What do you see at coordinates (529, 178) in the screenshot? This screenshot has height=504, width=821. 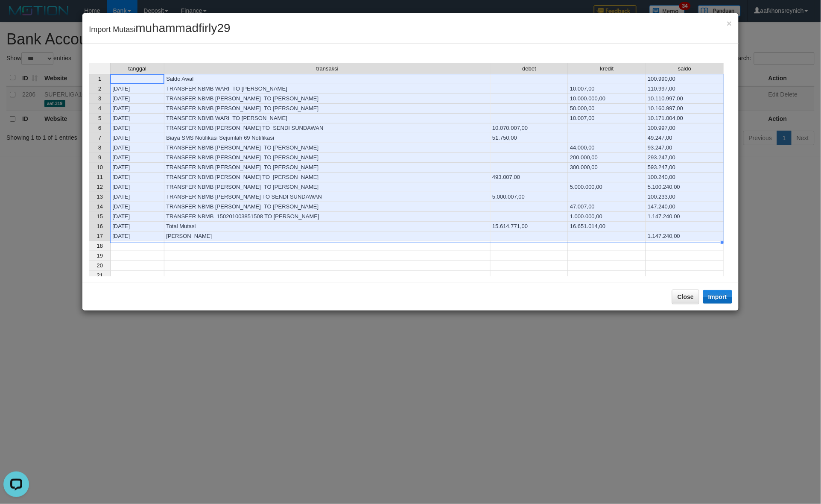 I see `td: 493.007,00` at bounding box center [529, 178].